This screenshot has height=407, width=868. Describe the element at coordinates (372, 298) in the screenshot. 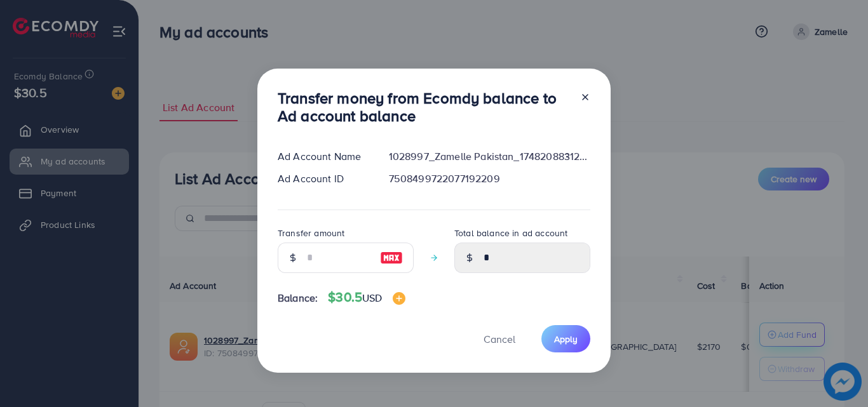

I see `span: USD` at that location.